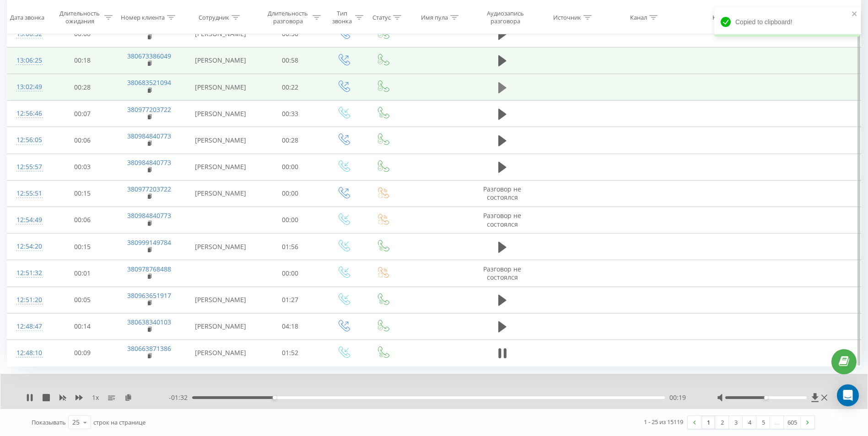  What do you see at coordinates (95, 398) in the screenshot?
I see `span: 1 x` at bounding box center [95, 398].